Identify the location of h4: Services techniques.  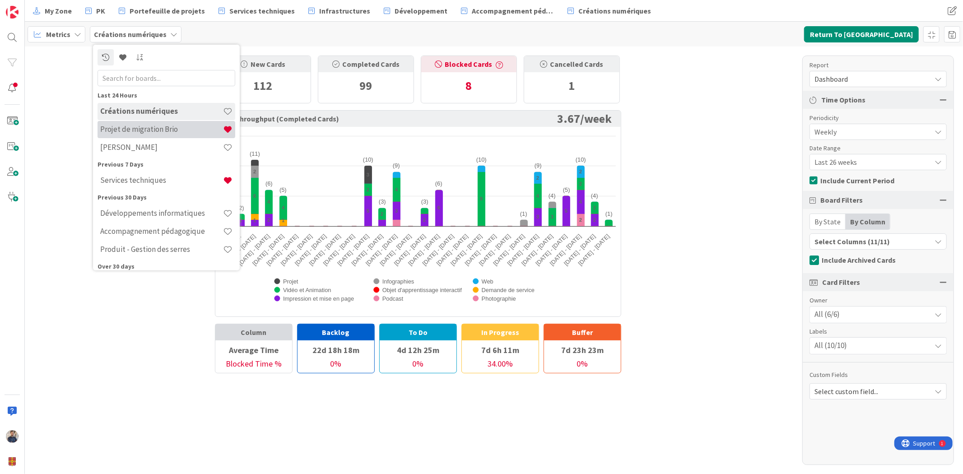
(162, 180).